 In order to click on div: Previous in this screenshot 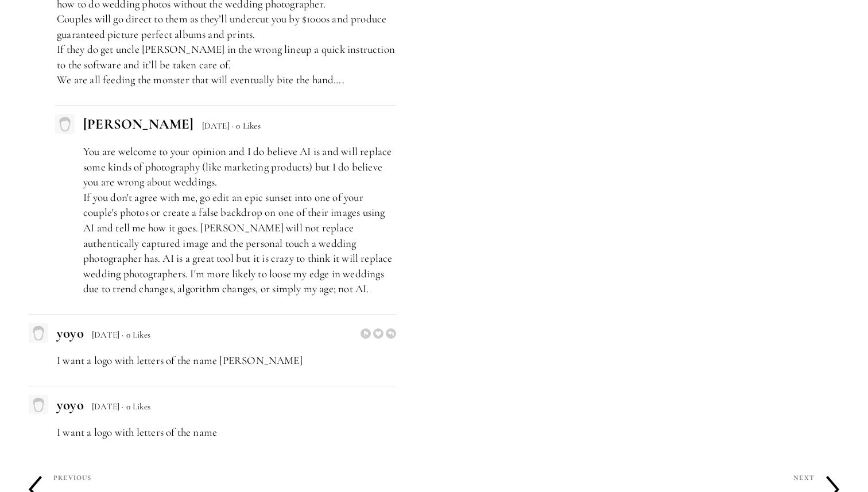, I will do `click(243, 478)`.